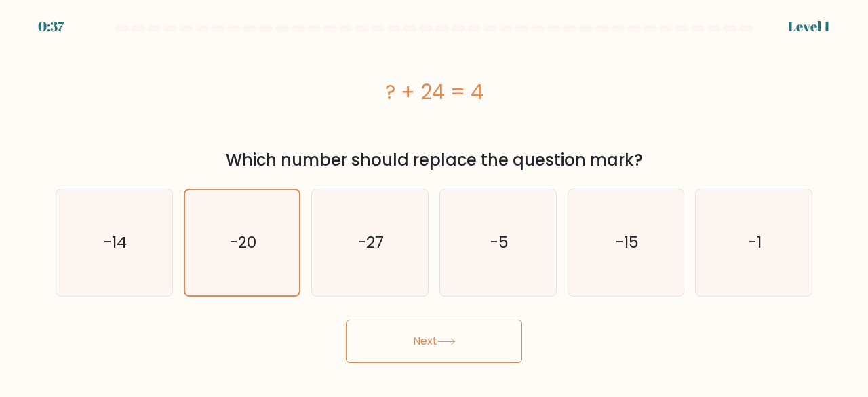  I want to click on text: -27, so click(371, 242).